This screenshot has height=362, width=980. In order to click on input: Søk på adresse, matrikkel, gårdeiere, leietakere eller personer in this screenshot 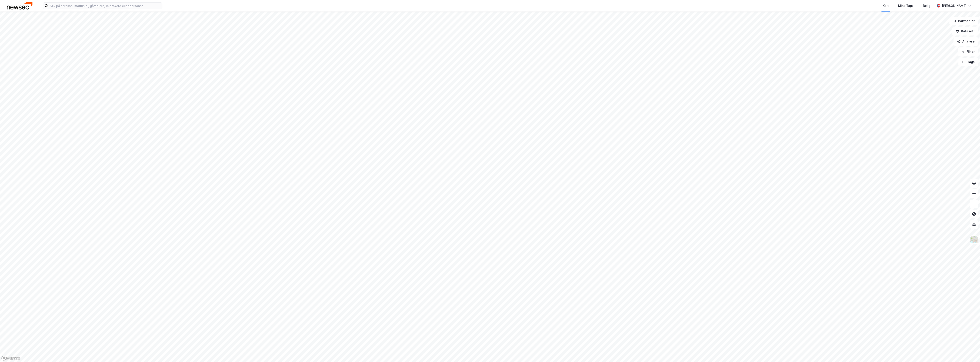, I will do `click(105, 6)`.